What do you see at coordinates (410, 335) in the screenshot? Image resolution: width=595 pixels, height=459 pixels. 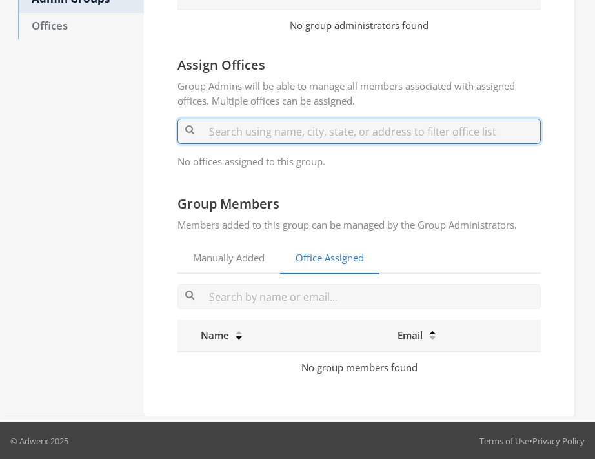 I see `span: Email` at bounding box center [410, 335].